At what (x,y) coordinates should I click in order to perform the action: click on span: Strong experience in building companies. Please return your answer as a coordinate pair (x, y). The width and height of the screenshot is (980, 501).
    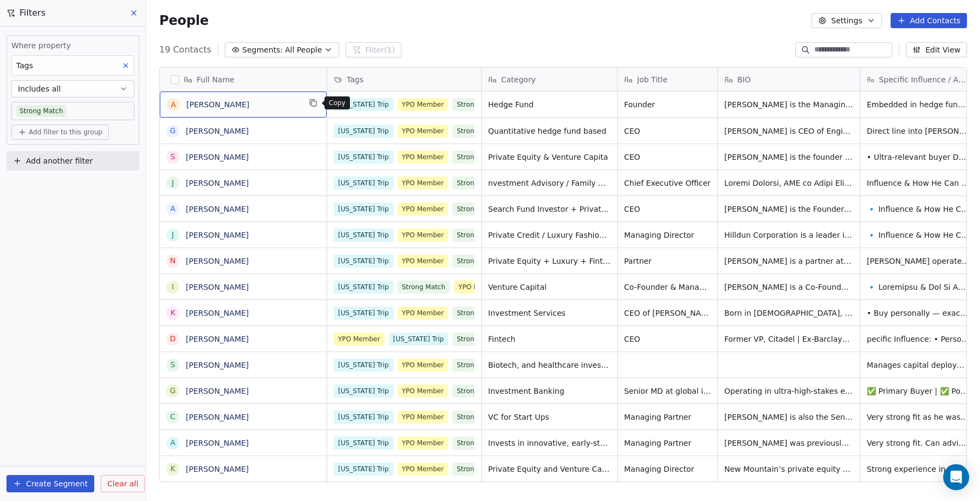
    Looking at the image, I should click on (918, 469).